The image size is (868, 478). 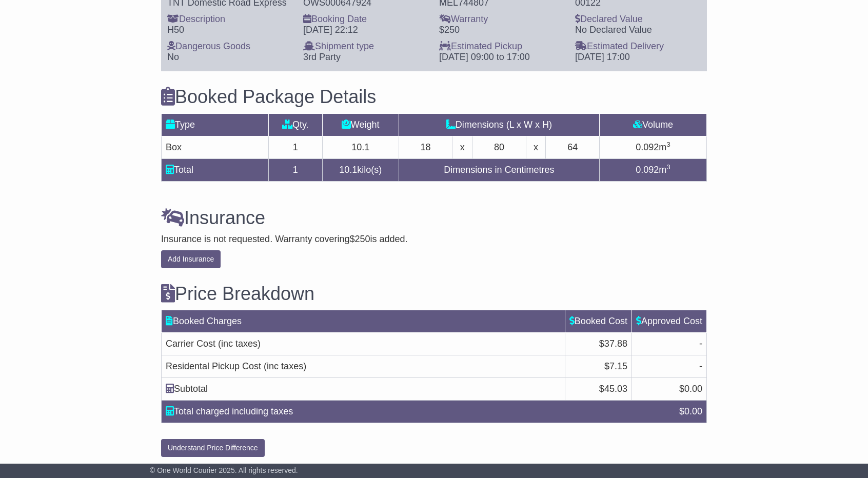 I want to click on button: Understand Price Difference, so click(x=213, y=448).